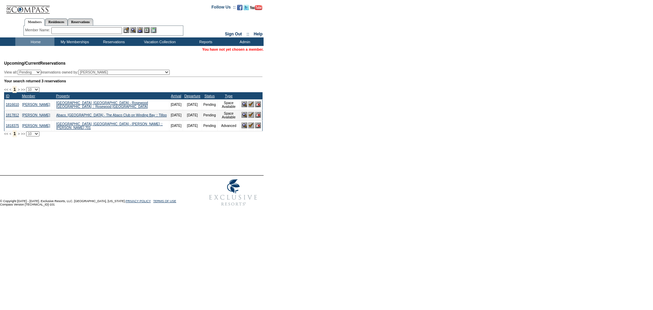  What do you see at coordinates (233, 34) in the screenshot?
I see `a: Sign Out` at bounding box center [233, 34].